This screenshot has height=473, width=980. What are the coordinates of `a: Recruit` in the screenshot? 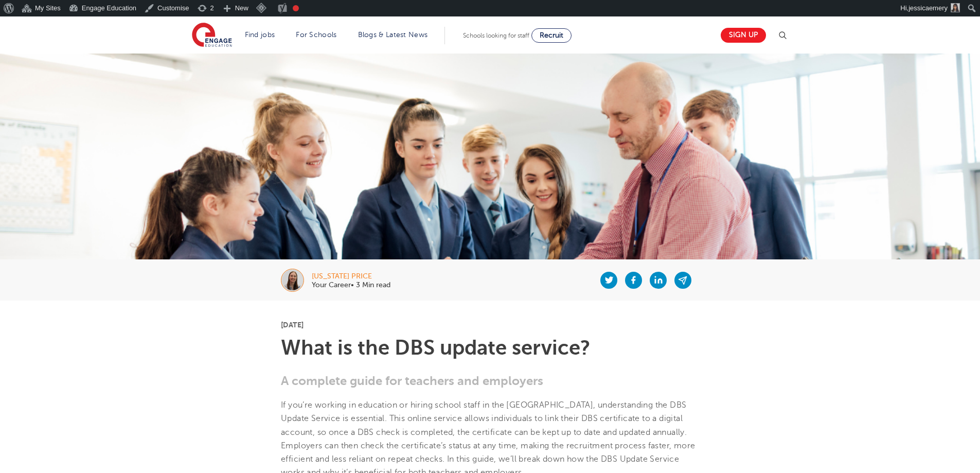 It's located at (551, 35).